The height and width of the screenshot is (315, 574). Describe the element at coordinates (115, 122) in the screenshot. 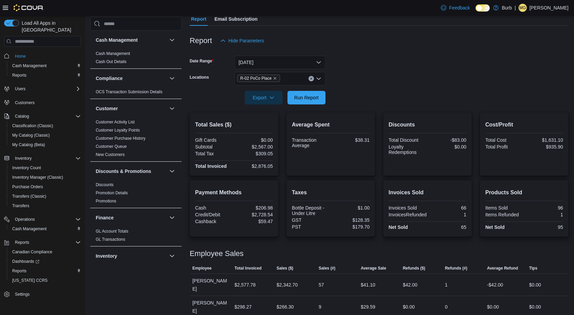

I see `a: Customer Activity List` at that location.